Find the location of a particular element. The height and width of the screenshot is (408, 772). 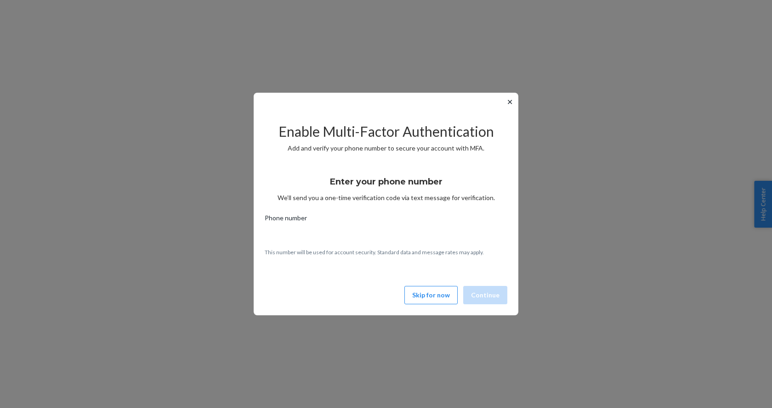

h2: Enable Multi-Factor Authentication is located at coordinates (386, 131).